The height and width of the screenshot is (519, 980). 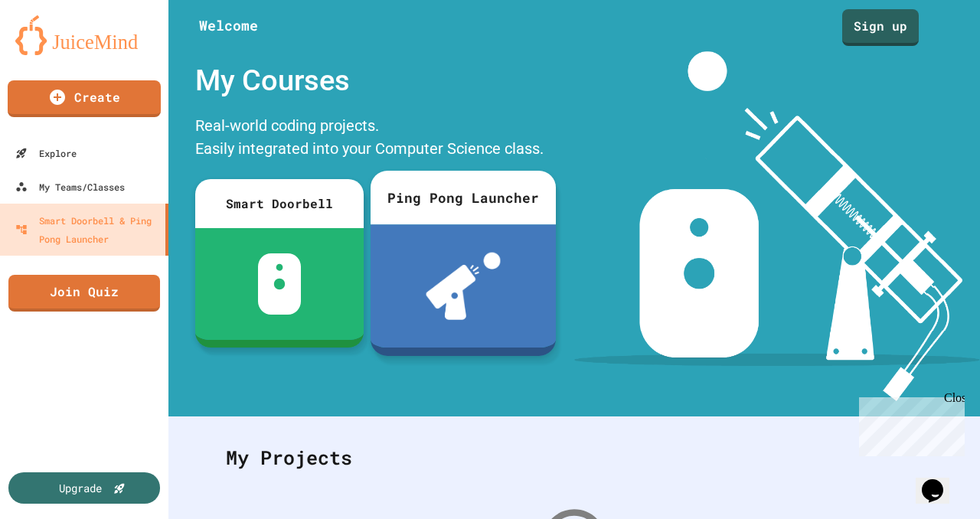 I want to click on div: Chat with us now!Close, so click(x=56, y=51).